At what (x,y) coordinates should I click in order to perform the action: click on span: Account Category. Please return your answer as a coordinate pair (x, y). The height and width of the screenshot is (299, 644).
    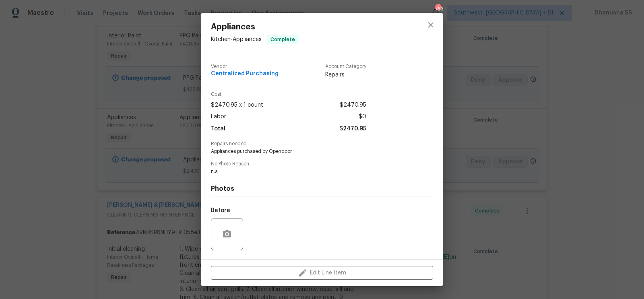
    Looking at the image, I should click on (345, 67).